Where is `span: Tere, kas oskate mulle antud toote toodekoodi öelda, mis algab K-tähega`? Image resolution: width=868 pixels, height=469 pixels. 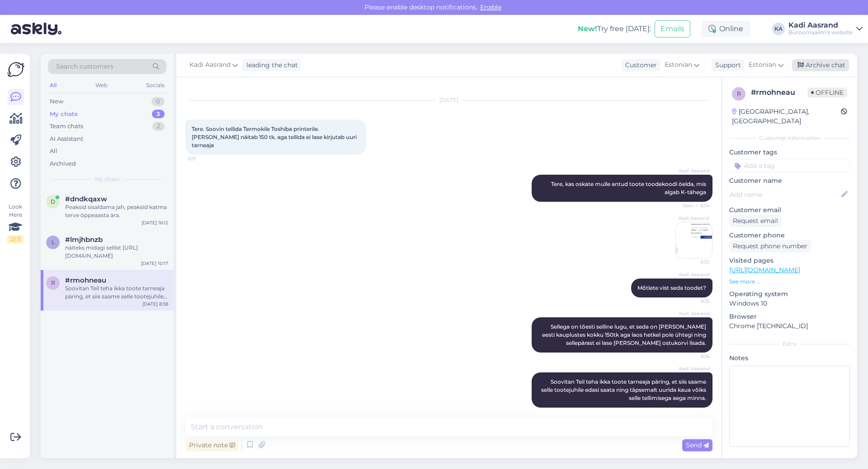
span: Tere, kas oskate mulle antud toote toodekoodi öelda, mis algab K-tähega is located at coordinates (629, 188).